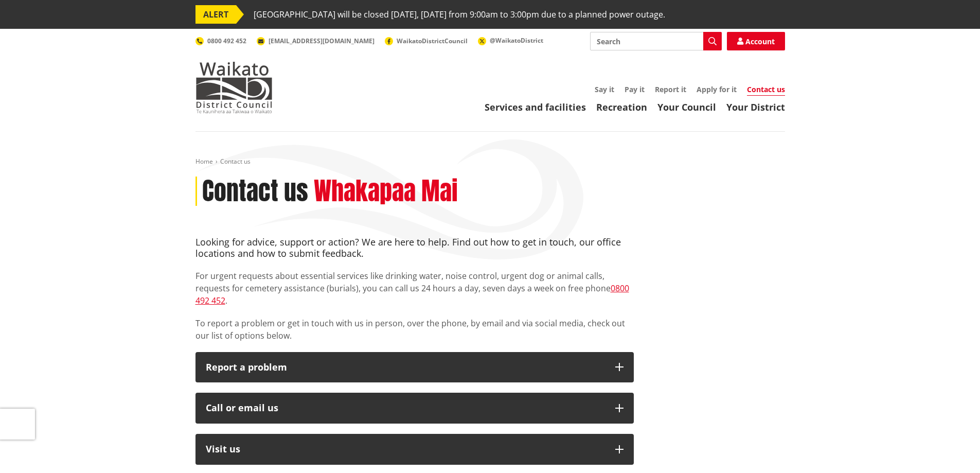  What do you see at coordinates (755, 41) in the screenshot?
I see `a: Account` at bounding box center [755, 41].